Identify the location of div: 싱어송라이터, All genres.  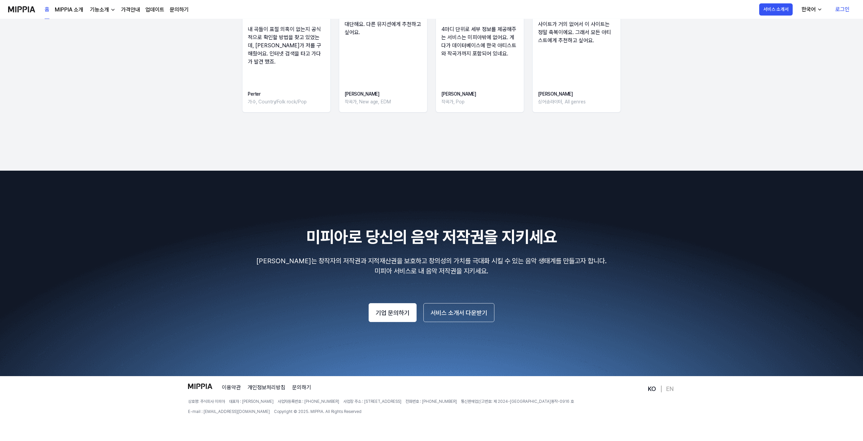
(562, 102).